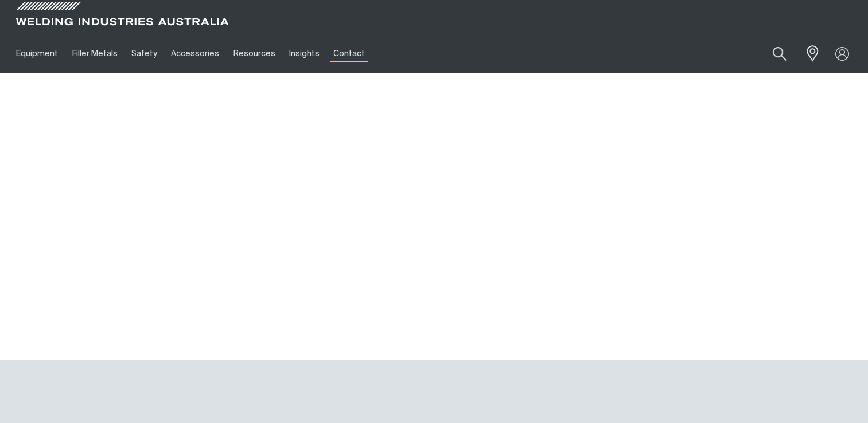 This screenshot has height=423, width=868. What do you see at coordinates (772, 53) in the screenshot?
I see `input: Product name or item number...` at bounding box center [772, 53].